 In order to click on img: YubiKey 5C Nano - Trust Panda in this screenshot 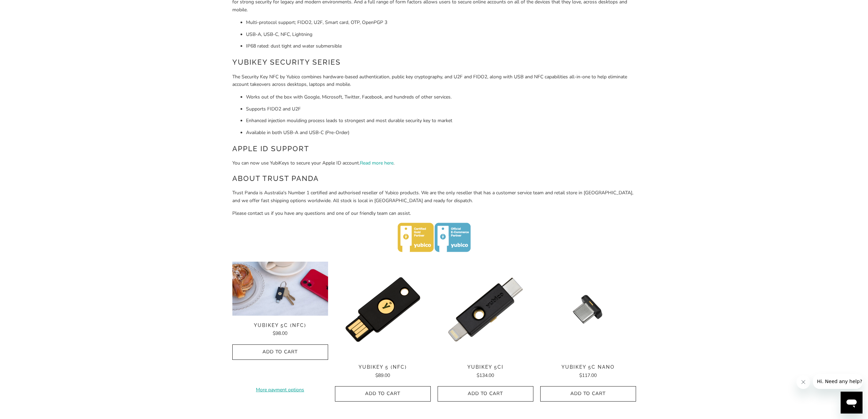, I will do `click(588, 310)`.